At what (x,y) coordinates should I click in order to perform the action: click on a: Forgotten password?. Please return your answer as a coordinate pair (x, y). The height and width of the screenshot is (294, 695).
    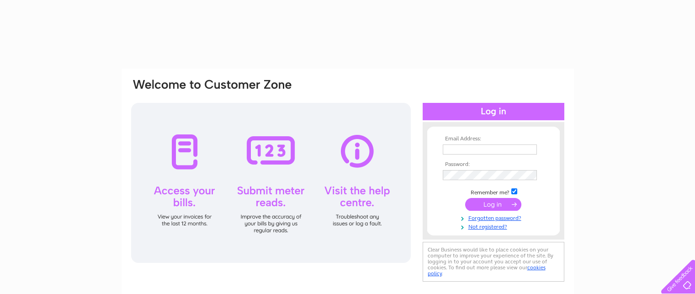
    Looking at the image, I should click on (494, 217).